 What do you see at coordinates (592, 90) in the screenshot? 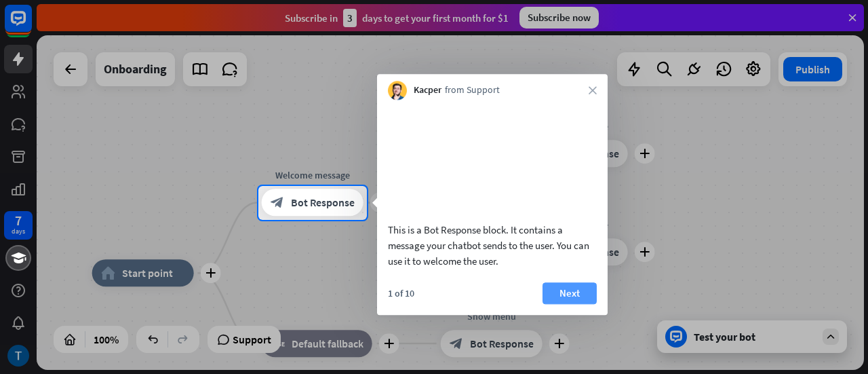
I see `i: close` at bounding box center [592, 90].